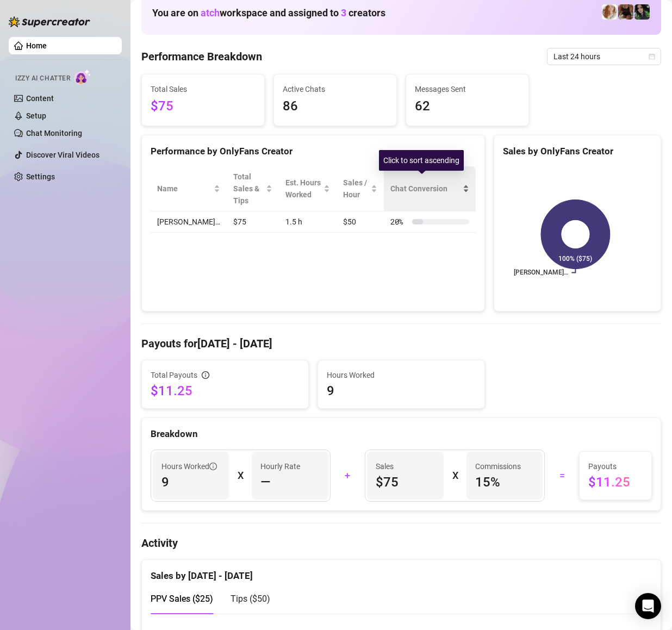 The width and height of the screenshot is (672, 630). What do you see at coordinates (498, 466) in the screenshot?
I see `article: Commissions` at bounding box center [498, 466].